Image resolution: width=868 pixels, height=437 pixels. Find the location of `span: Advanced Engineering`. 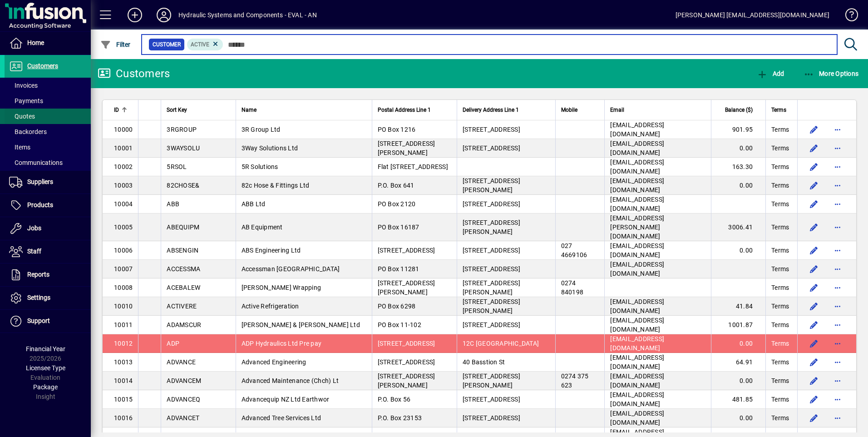

span: Advanced Engineering is located at coordinates (274, 362).